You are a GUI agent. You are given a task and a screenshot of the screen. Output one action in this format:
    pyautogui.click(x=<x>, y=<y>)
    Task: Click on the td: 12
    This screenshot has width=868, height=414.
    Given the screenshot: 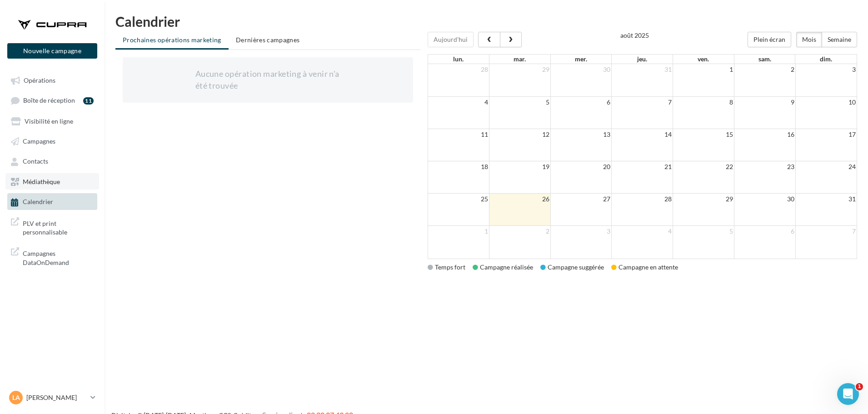 What is the action you would take?
    pyautogui.click(x=520, y=135)
    